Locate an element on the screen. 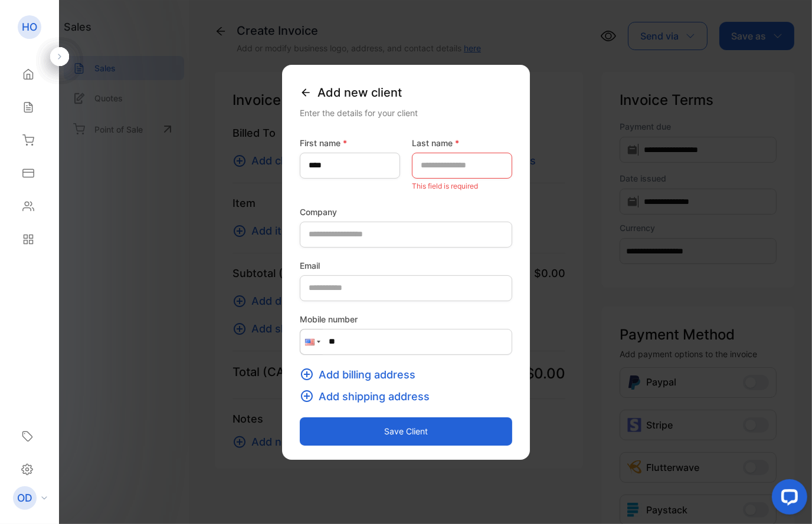 The width and height of the screenshot is (812, 524). p: OD is located at coordinates (25, 498).